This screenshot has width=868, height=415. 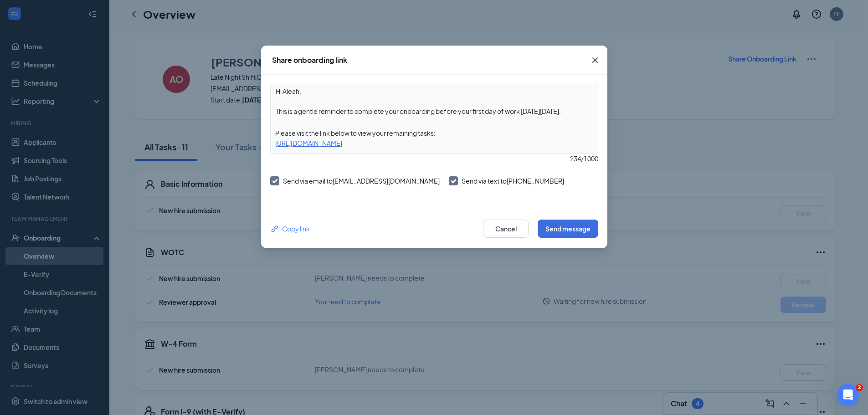 I want to click on div: 234 / 1000, so click(x=434, y=159).